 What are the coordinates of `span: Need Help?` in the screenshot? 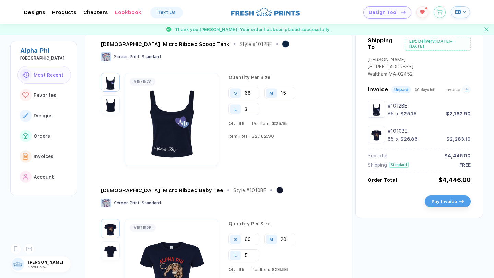 It's located at (37, 267).